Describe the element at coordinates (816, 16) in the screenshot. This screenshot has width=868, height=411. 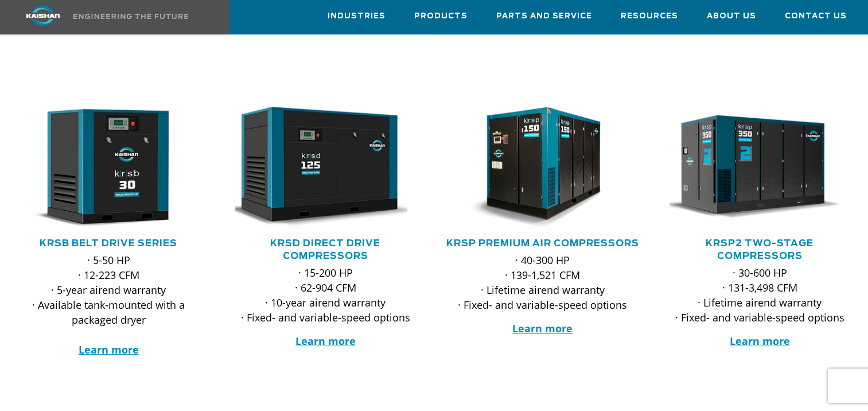
I see `span: Contact Us` at that location.